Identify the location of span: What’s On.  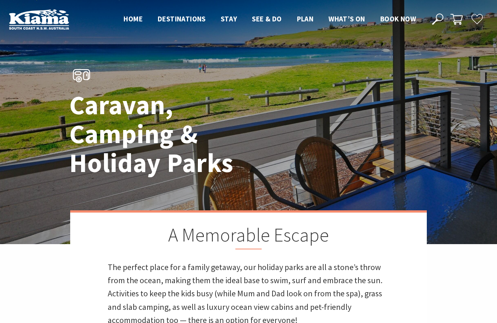
(347, 19).